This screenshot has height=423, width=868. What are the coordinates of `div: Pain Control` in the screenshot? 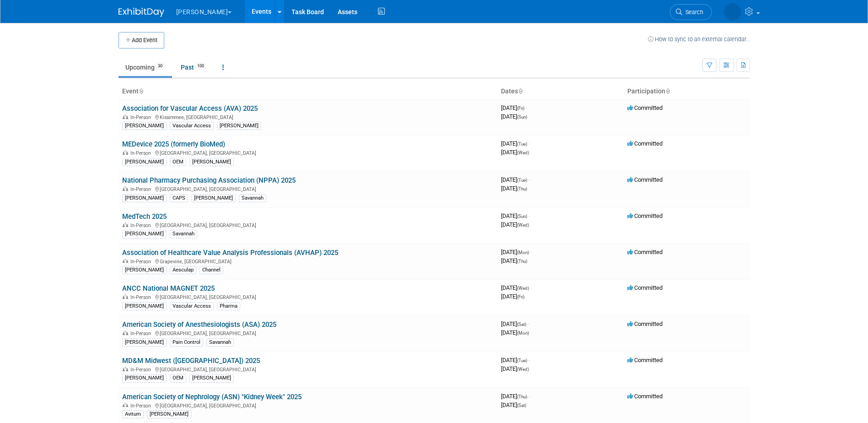 It's located at (186, 342).